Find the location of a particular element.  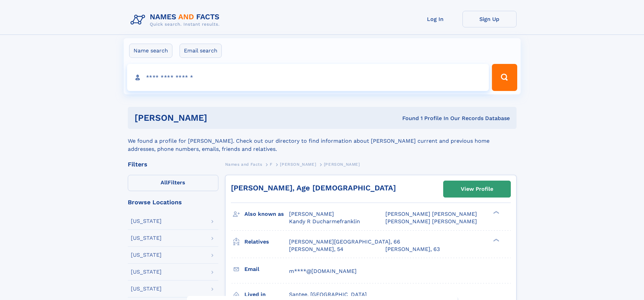

span: F is located at coordinates (271, 165).